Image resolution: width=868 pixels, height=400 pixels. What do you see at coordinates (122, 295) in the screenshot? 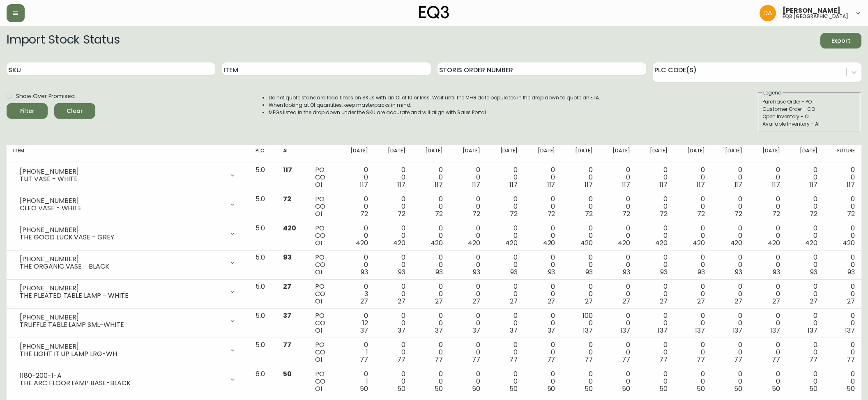
I see `div: THE PLEATED TABLE LAMP - WHITE` at bounding box center [122, 295].